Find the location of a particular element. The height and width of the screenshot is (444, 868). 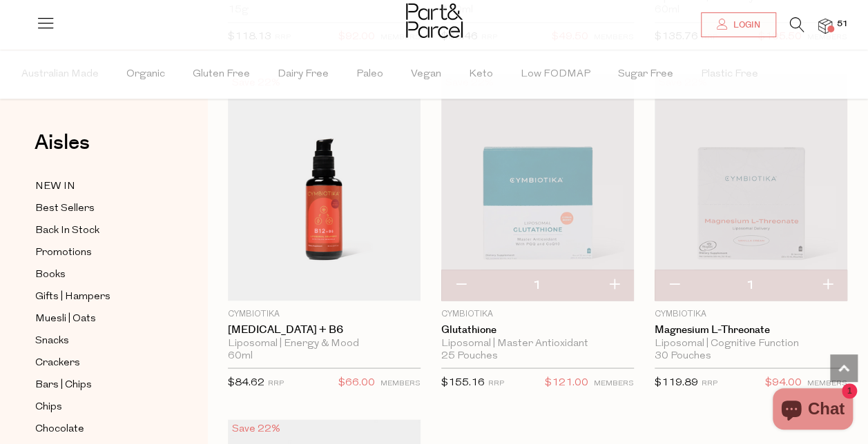

span: Muesli | Oats is located at coordinates (66, 319).